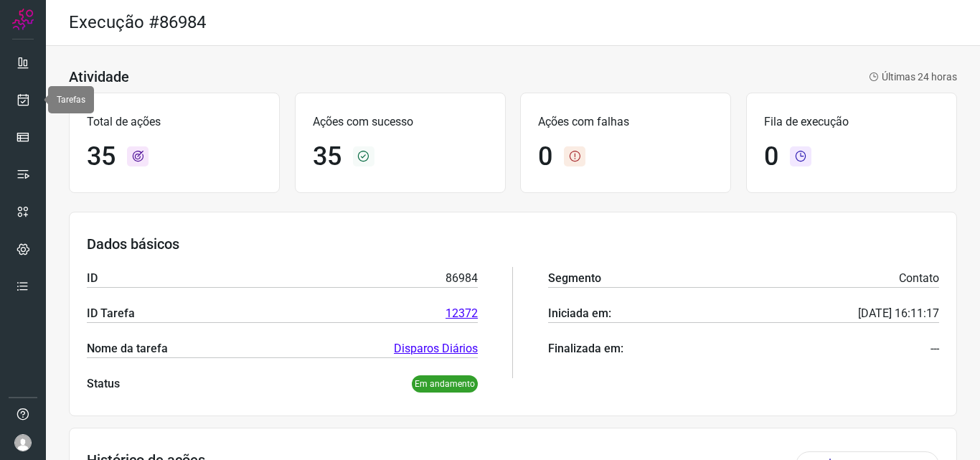  I want to click on p: Últimas 24 horas, so click(913, 77).